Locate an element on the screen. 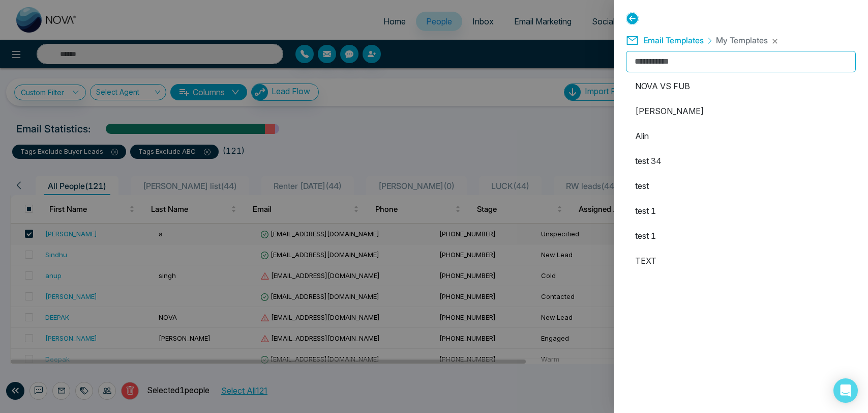 Image resolution: width=868 pixels, height=413 pixels. li: Aquanova Condos-copy-copy is located at coordinates (741, 285).